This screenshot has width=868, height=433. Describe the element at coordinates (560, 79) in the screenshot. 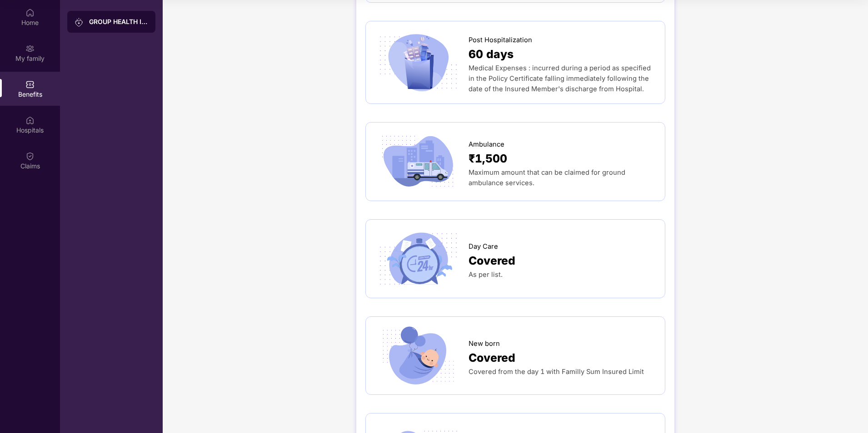

I see `span: Medical Expenses : incurred during a period as specified in the Policy Certificate falling immedi...` at that location.